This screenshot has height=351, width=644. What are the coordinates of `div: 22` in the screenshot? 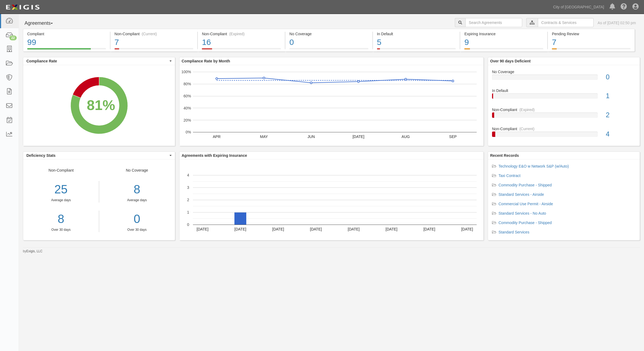 It's located at (13, 38).